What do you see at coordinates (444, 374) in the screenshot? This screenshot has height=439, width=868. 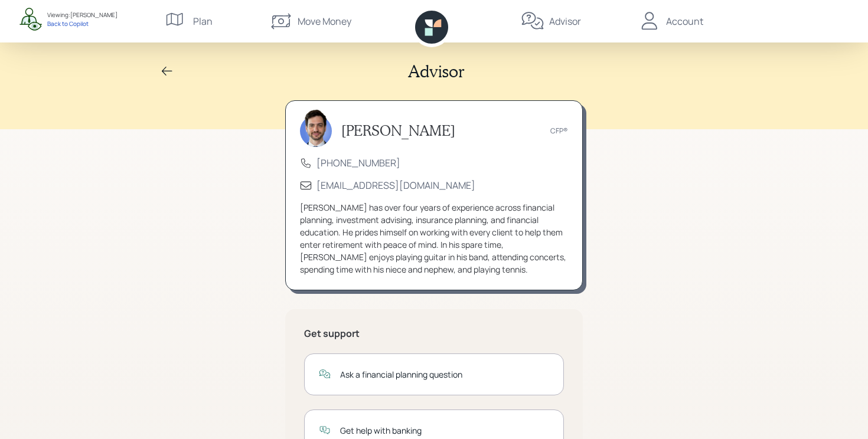 I see `div: Ask a financial planning question` at bounding box center [444, 374].